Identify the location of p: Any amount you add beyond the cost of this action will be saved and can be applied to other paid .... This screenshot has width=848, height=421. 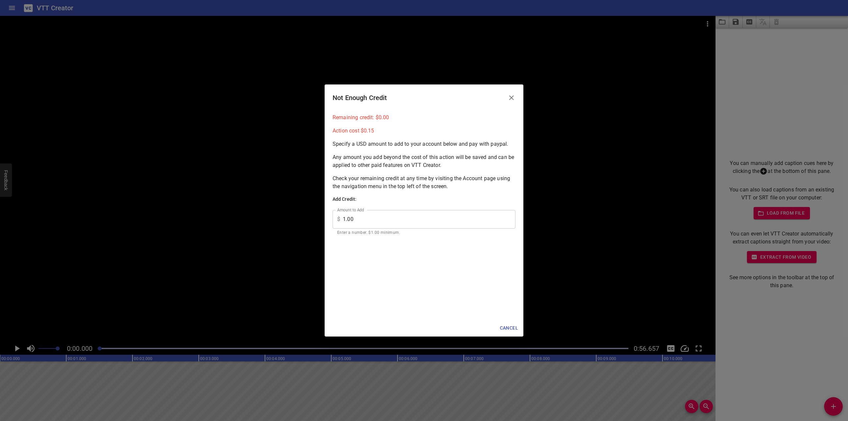
(424, 161).